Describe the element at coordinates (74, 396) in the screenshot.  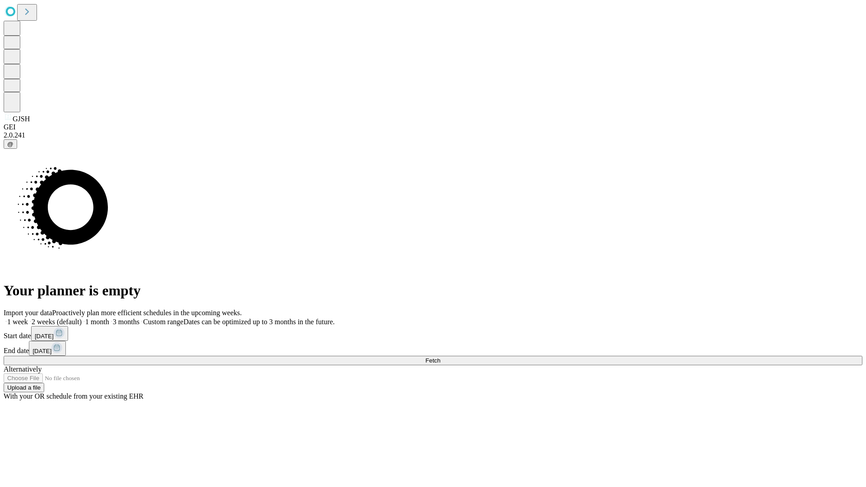
I see `span: With your OR schedule from your existing EHR` at that location.